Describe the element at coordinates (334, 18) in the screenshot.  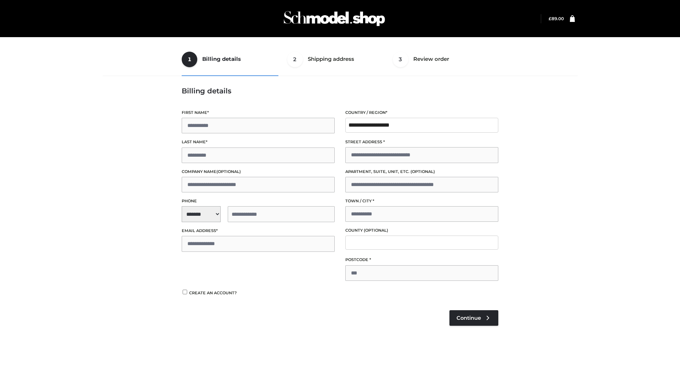
I see `a: Schmodel Admin 964` at that location.